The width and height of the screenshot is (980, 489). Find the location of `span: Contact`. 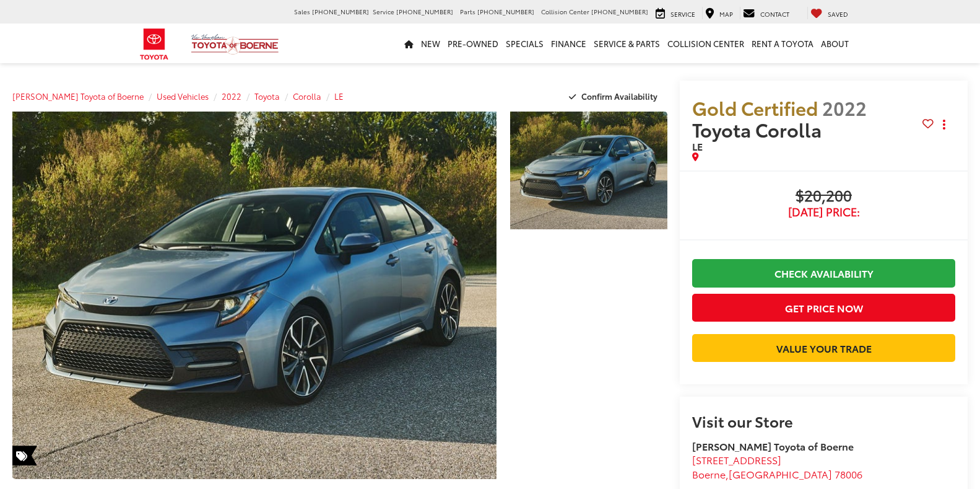

span: Contact is located at coordinates (775, 13).